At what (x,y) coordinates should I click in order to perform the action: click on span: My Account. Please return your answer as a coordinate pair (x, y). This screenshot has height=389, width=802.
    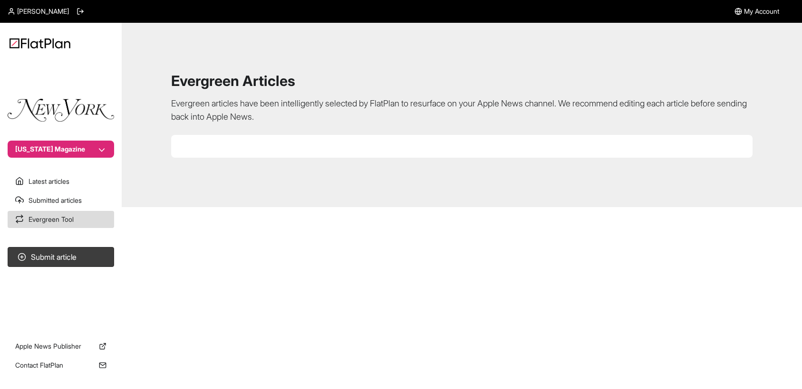
    Looking at the image, I should click on (761, 11).